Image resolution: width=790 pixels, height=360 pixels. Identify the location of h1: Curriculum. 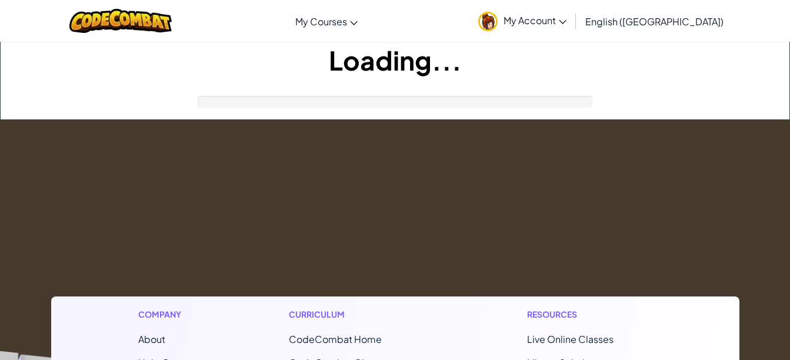
(360, 314).